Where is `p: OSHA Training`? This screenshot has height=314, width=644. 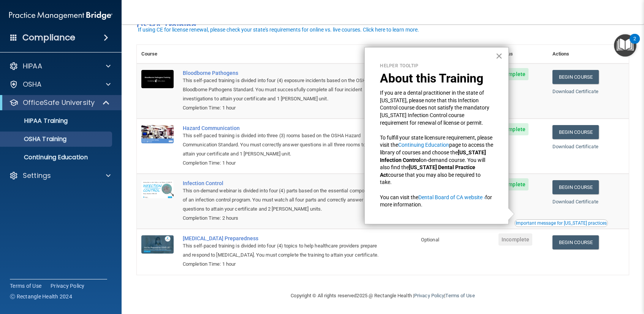
p: OSHA Training is located at coordinates (36, 139).